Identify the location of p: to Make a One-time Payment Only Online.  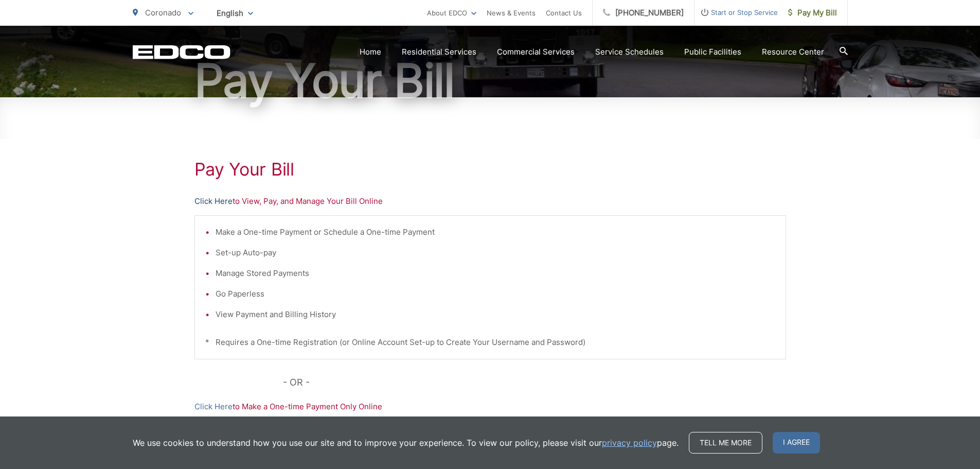
(490, 407).